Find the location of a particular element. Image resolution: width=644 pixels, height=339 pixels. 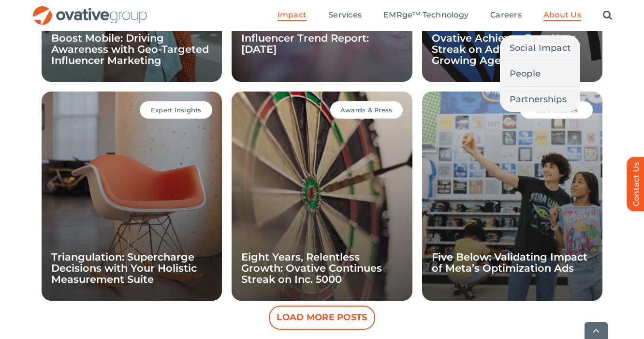

a: Five Below: Validating Impact of Meta’s Optimization Ads is located at coordinates (509, 263).